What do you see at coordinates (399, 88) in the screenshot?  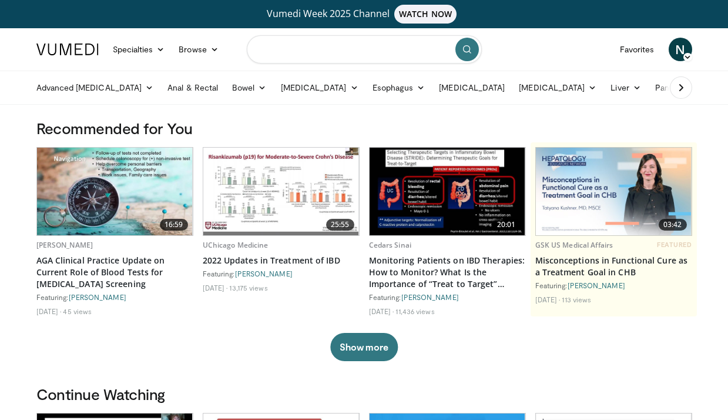 I see `a: Esophagus` at bounding box center [399, 88].